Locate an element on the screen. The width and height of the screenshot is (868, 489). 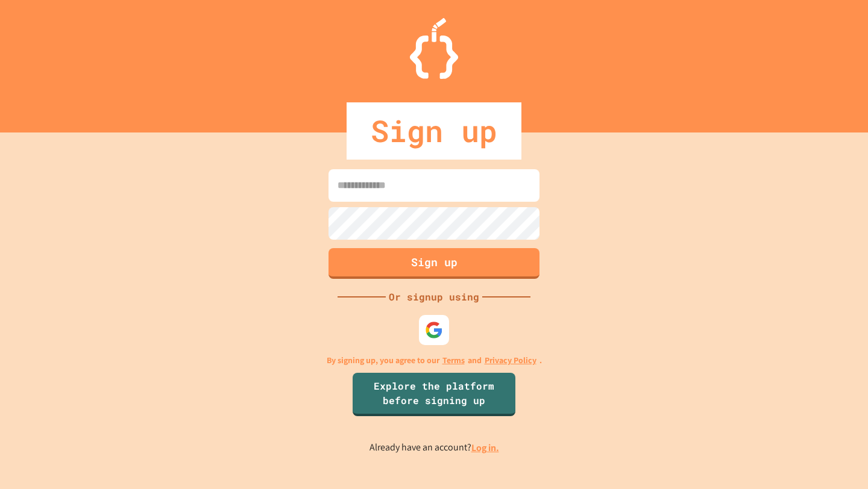
img: Logo.svg is located at coordinates (434, 48).